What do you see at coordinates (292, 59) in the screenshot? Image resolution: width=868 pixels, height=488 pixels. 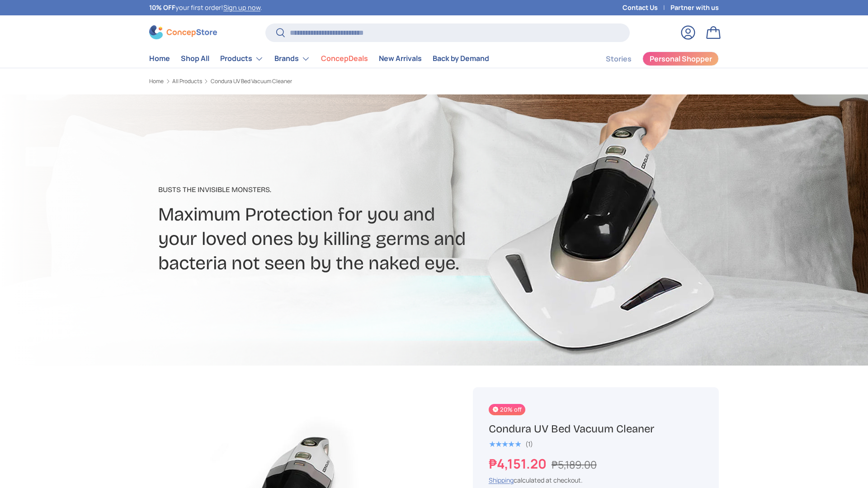 I see `a: Brands` at bounding box center [292, 59].